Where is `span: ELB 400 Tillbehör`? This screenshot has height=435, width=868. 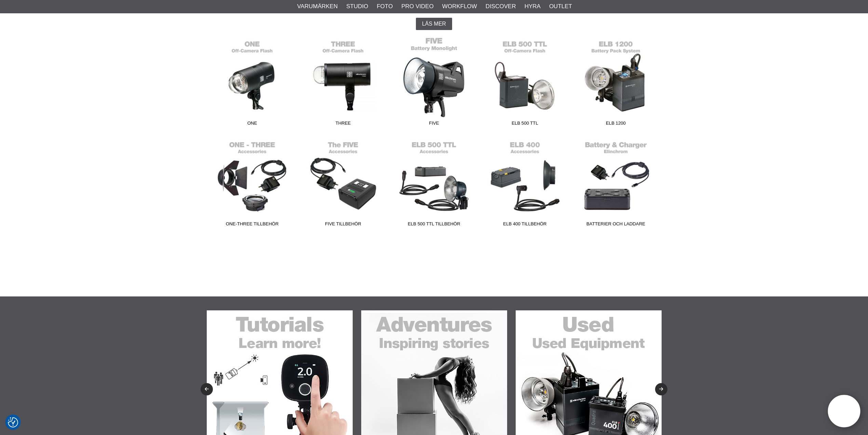
span: ELB 400 Tillbehör is located at coordinates (525, 225).